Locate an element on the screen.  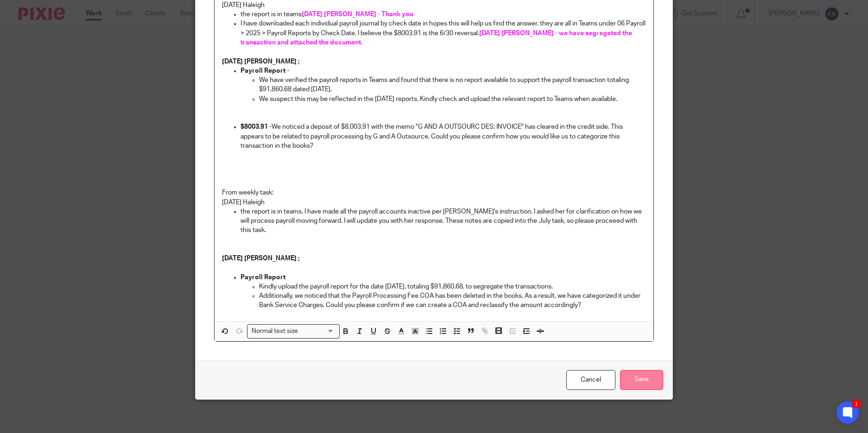
strong: Payroll Report - is located at coordinates (264, 70).